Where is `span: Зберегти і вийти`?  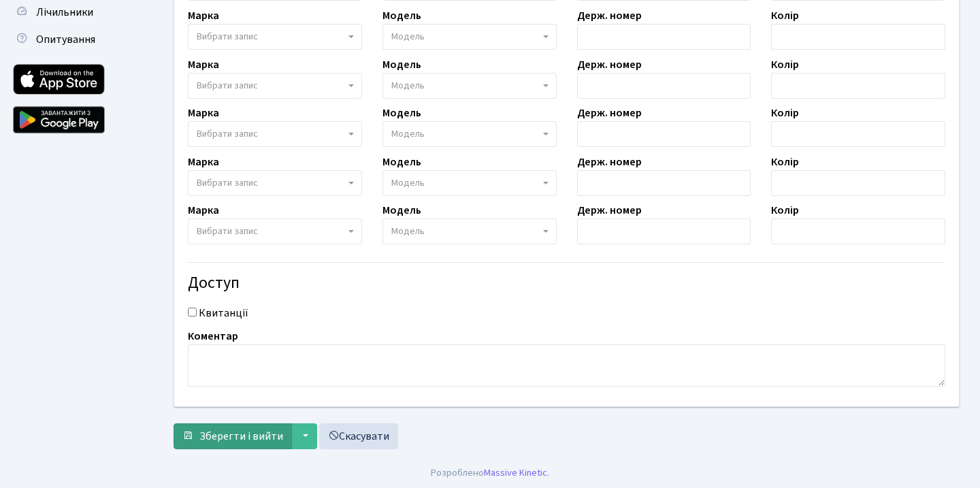 span: Зберегти і вийти is located at coordinates (241, 436).